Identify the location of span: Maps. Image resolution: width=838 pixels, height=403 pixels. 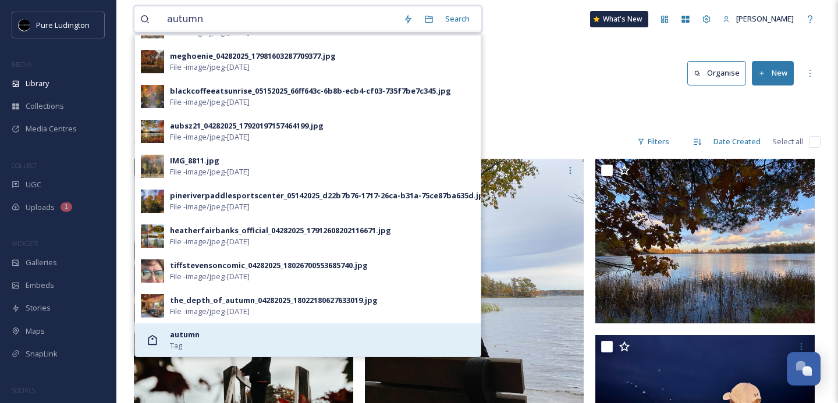
(35, 331).